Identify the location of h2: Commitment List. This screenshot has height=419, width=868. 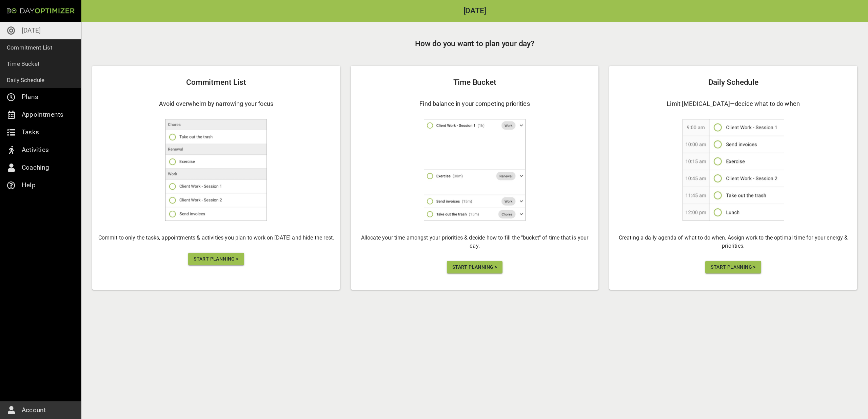
(216, 82).